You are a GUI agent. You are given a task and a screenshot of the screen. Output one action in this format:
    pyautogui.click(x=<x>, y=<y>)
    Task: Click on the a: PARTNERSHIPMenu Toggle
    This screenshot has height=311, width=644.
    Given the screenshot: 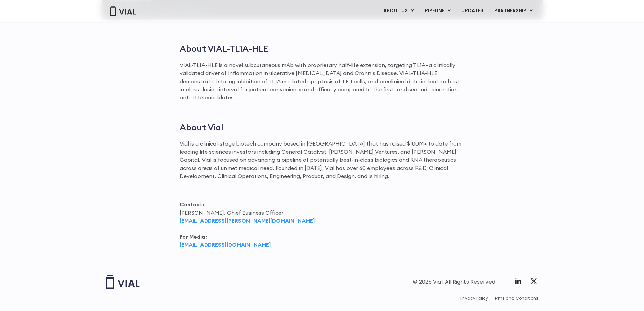 What is the action you would take?
    pyautogui.click(x=513, y=11)
    